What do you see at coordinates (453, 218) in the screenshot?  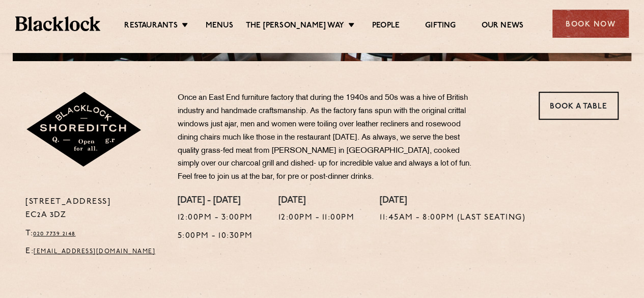 I see `p: 11:45am - 8:00pm (Last seating)` at bounding box center [453, 218].